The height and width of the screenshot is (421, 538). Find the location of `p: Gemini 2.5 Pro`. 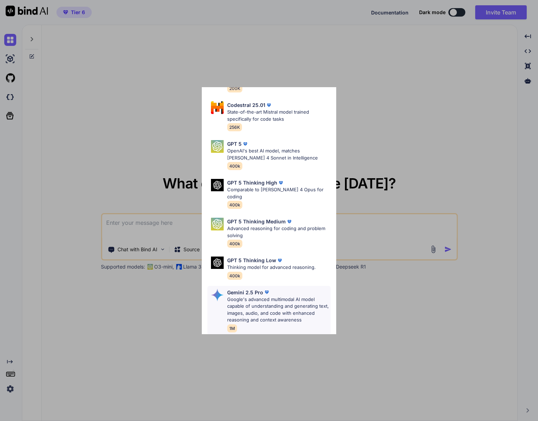

p: Gemini 2.5 Pro is located at coordinates (245, 292).